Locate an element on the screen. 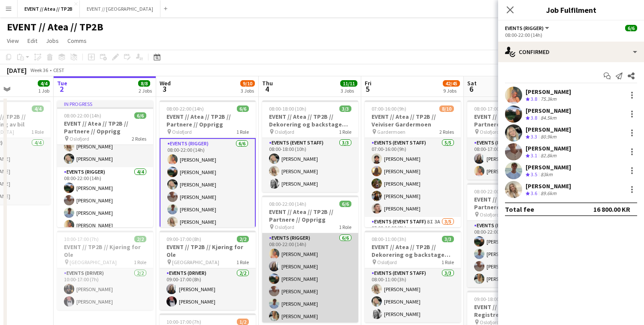 This screenshot has width=644, height=325. span: 3.1 is located at coordinates (534, 155).